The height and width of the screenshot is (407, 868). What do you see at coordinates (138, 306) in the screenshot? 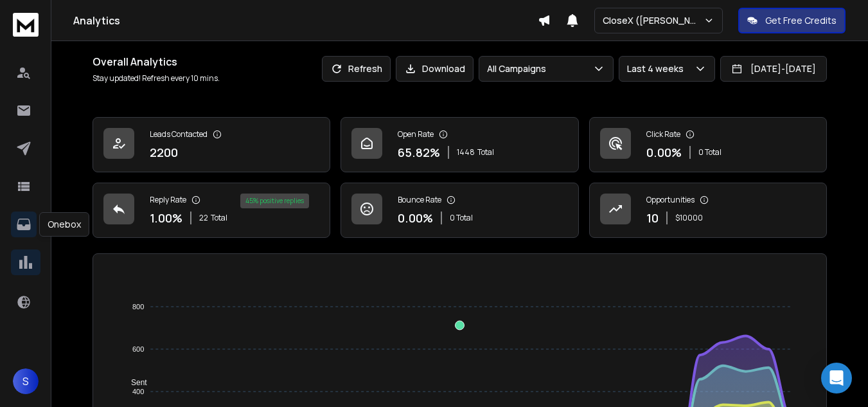
I see `tspan: 800` at bounding box center [138, 306].